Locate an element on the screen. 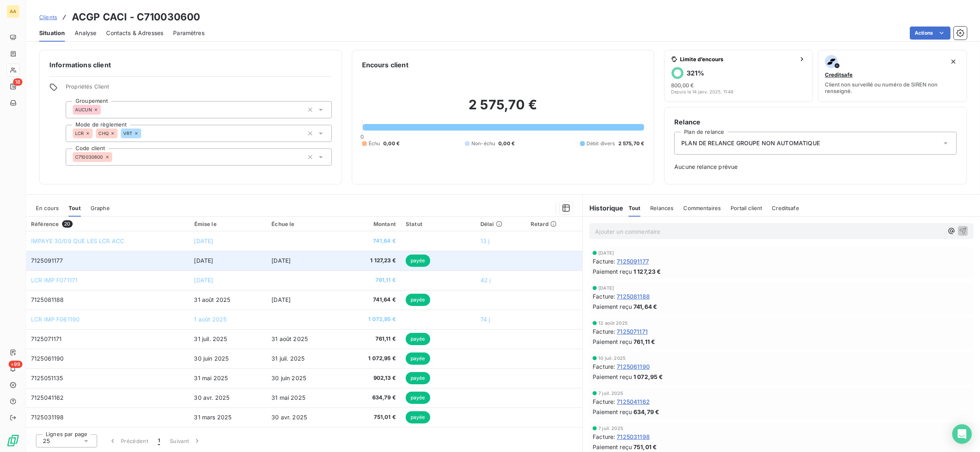  span: 30 juin 2025 is located at coordinates (212, 358).